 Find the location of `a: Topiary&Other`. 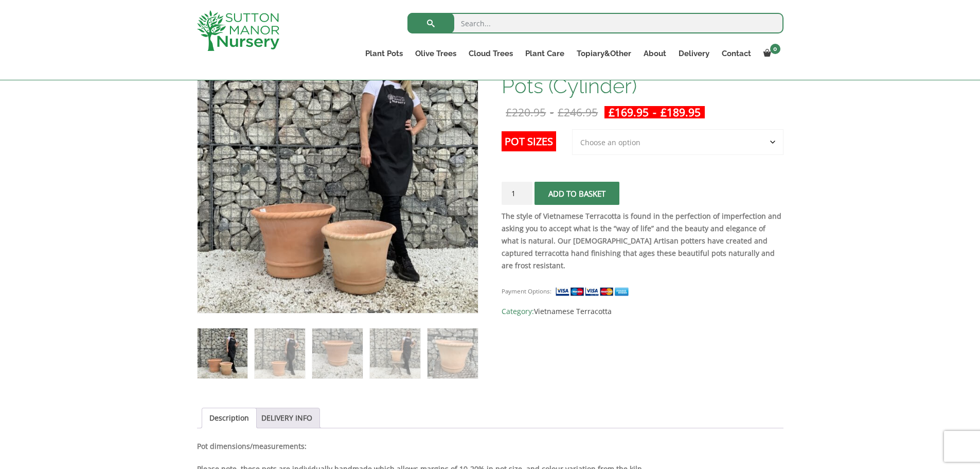

a: Topiary&Other is located at coordinates (604, 54).